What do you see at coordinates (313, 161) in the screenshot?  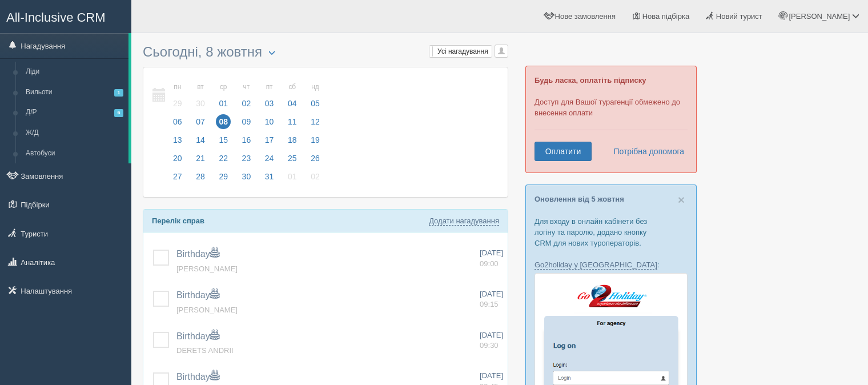 I see `a: 26` at bounding box center [313, 161].